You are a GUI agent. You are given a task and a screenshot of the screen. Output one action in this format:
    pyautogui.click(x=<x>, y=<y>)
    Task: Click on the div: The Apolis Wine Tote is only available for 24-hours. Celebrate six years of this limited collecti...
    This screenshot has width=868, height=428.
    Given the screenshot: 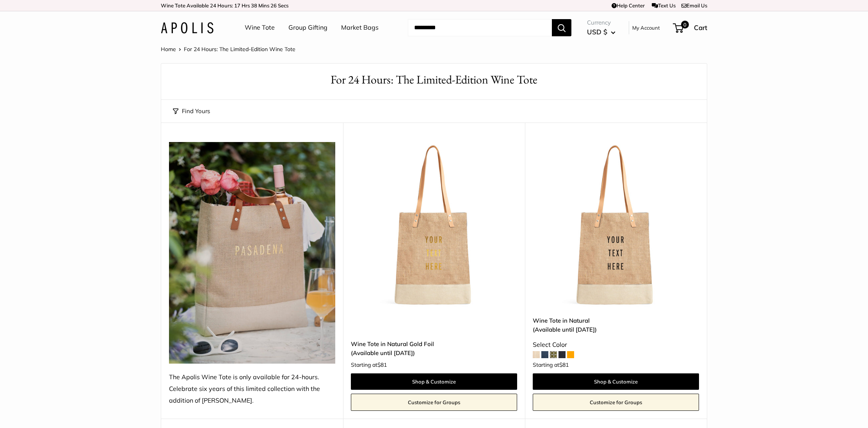 What is the action you would take?
    pyautogui.click(x=252, y=390)
    